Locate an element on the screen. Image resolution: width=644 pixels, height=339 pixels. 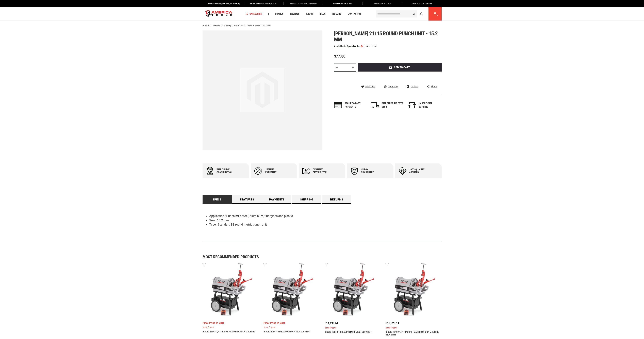
span: Call Us is located at coordinates (414, 87).